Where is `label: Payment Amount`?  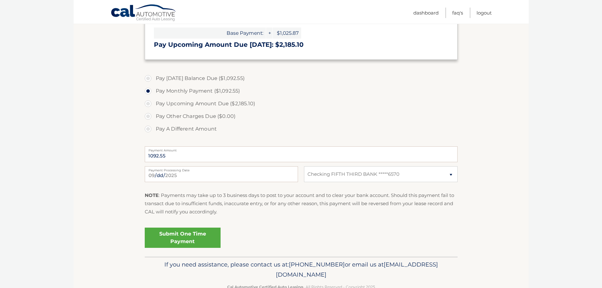
label: Payment Amount is located at coordinates (301, 149).